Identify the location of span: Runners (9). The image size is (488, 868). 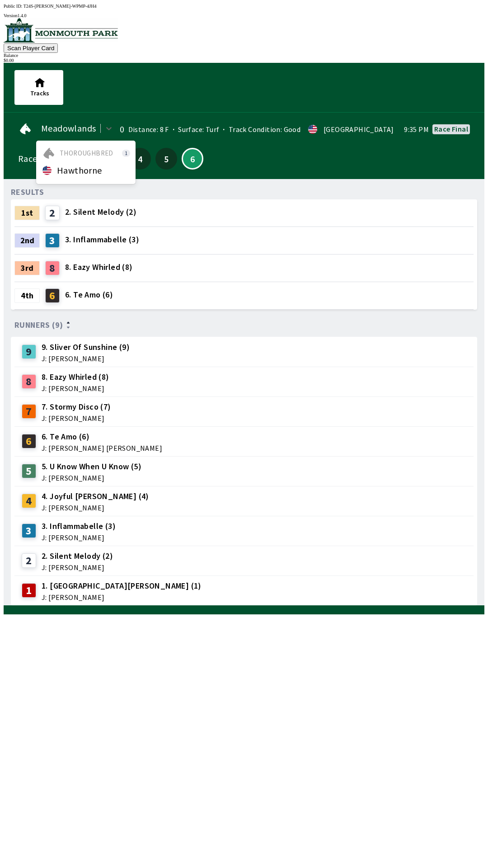
(39, 325).